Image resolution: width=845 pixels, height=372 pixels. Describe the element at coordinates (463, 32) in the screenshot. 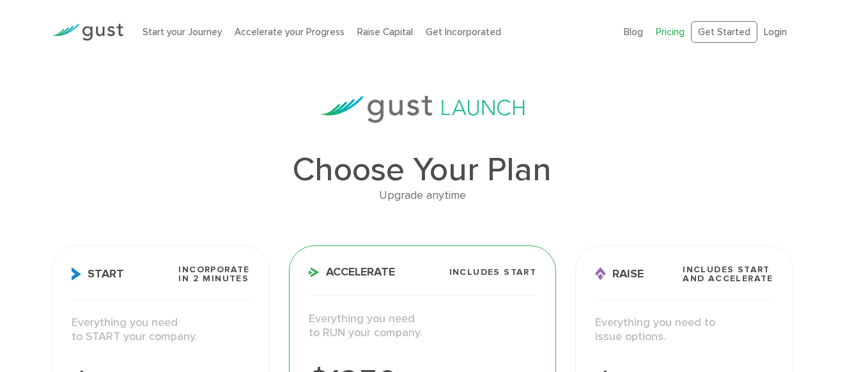

I see `a: Get Incorporated` at that location.